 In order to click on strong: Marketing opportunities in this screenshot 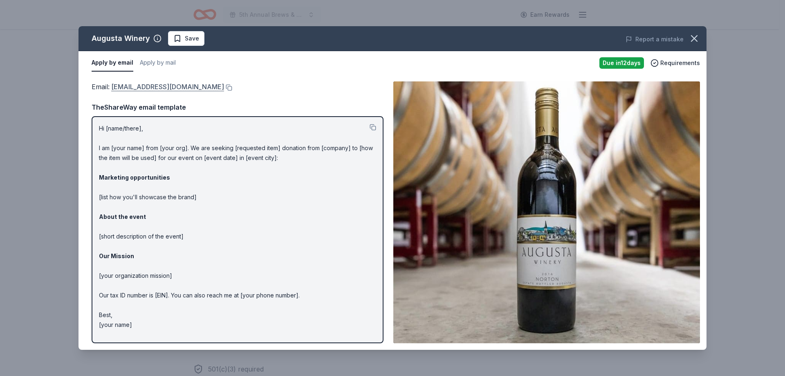, I will do `click(134, 177)`.